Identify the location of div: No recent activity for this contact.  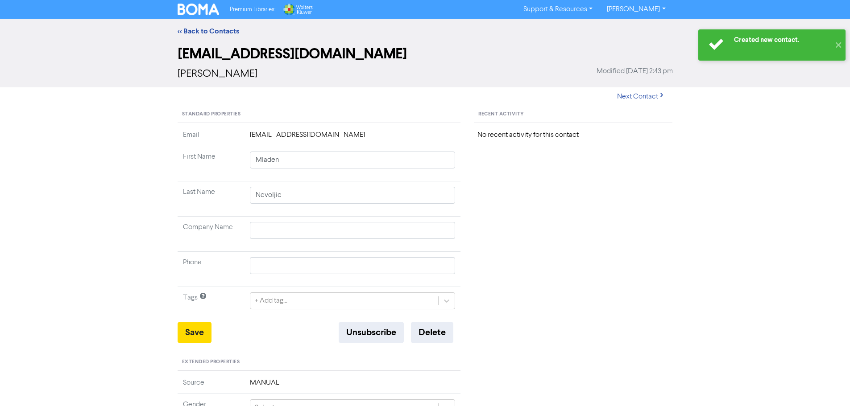
(573, 135).